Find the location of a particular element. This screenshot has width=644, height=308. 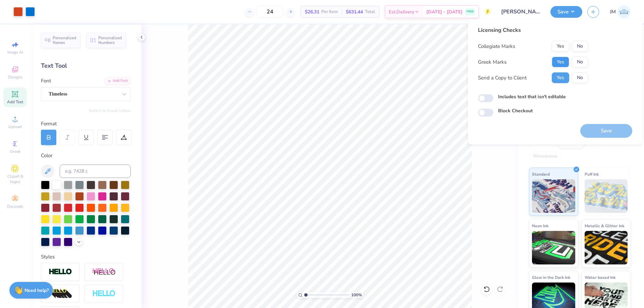

span: 100 % is located at coordinates (357, 295).